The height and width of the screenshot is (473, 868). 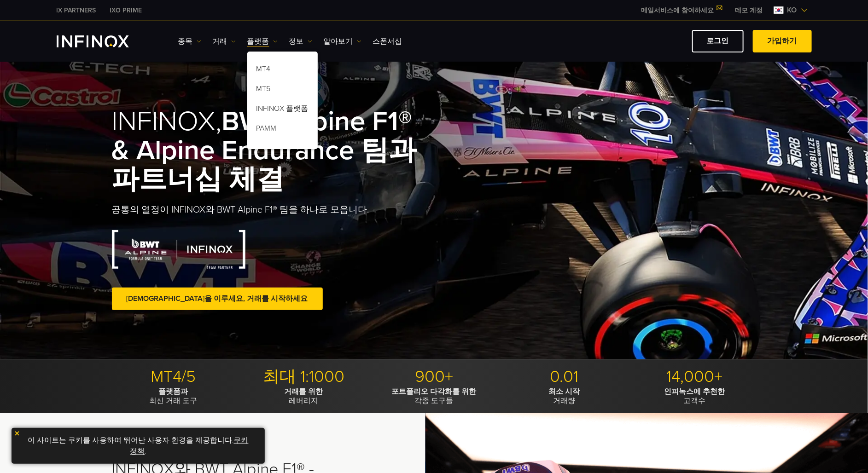 I want to click on span: ko, so click(x=792, y=10).